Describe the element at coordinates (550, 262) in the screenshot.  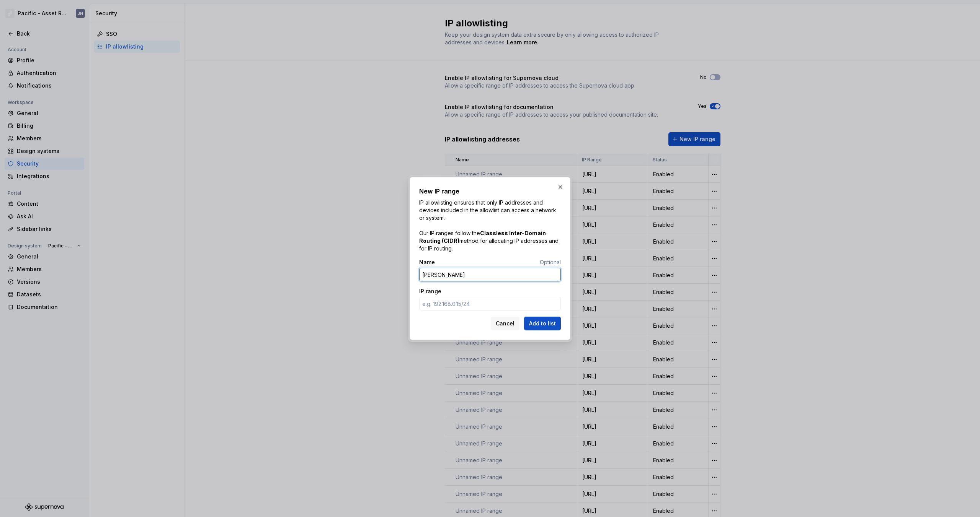
I see `span: Optional` at that location.